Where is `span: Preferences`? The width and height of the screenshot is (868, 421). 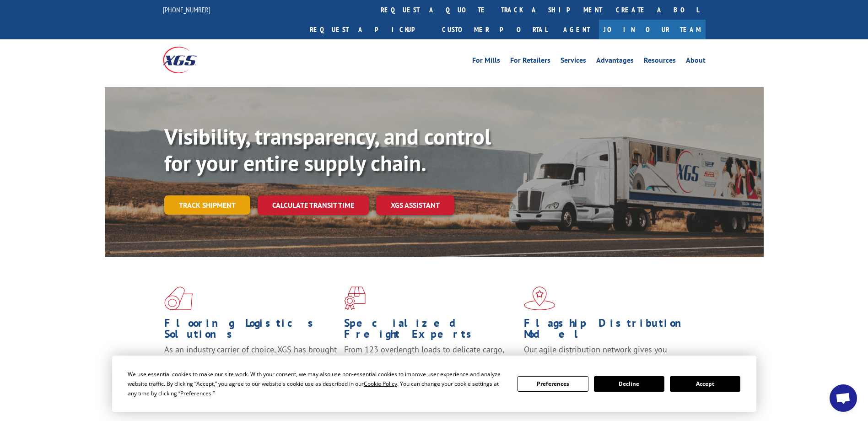 span: Preferences is located at coordinates (195, 393).